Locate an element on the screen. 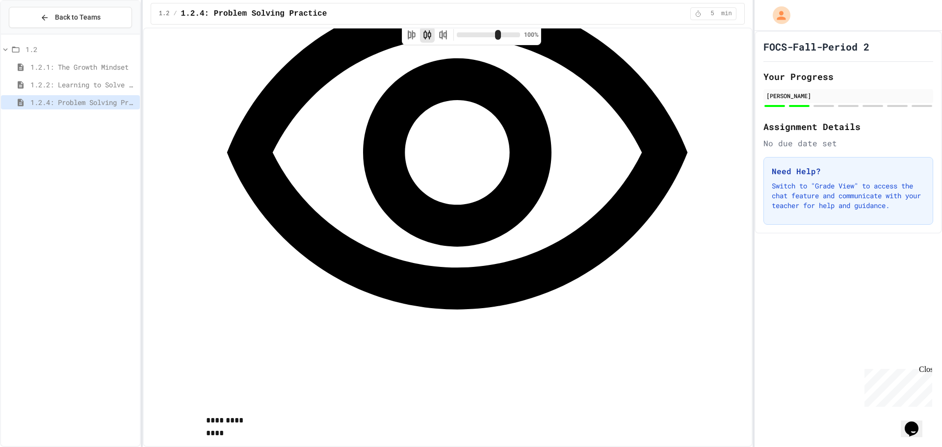  div: Chat with us now!Close is located at coordinates (36, 33).